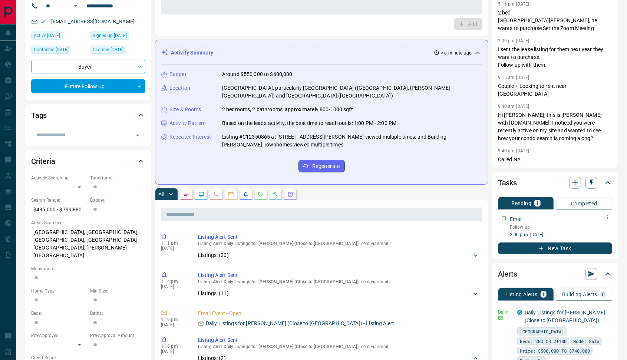 This screenshot has height=360, width=627. Describe the element at coordinates (275, 194) in the screenshot. I see `svg: Opportunities` at that location.